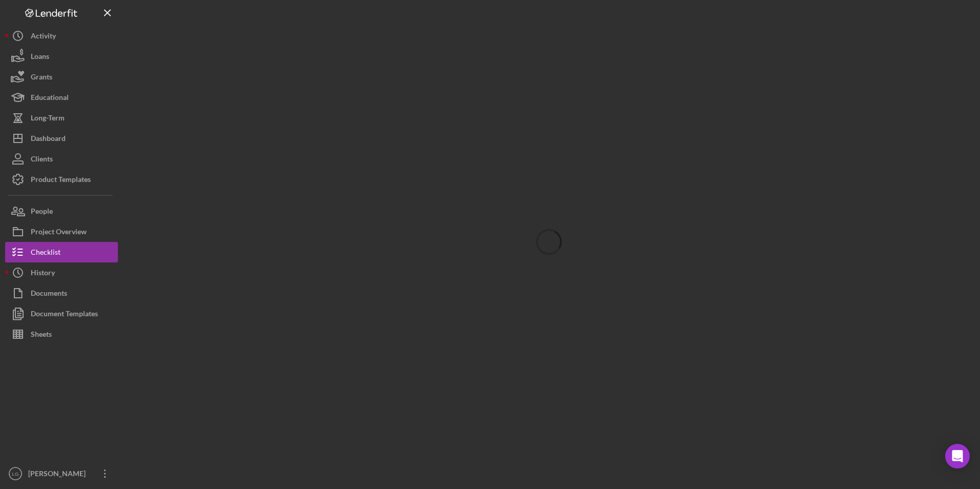 The height and width of the screenshot is (489, 980). Describe the element at coordinates (62, 36) in the screenshot. I see `a: Activity` at that location.